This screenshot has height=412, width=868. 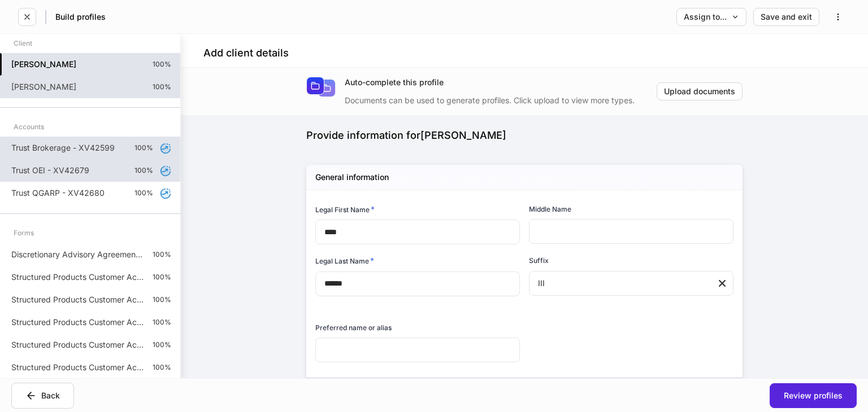 I want to click on h5: General information, so click(x=352, y=177).